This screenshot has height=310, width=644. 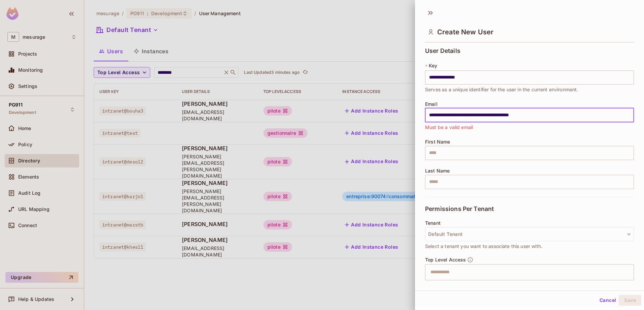 I want to click on span: Top Level Access, so click(x=445, y=260).